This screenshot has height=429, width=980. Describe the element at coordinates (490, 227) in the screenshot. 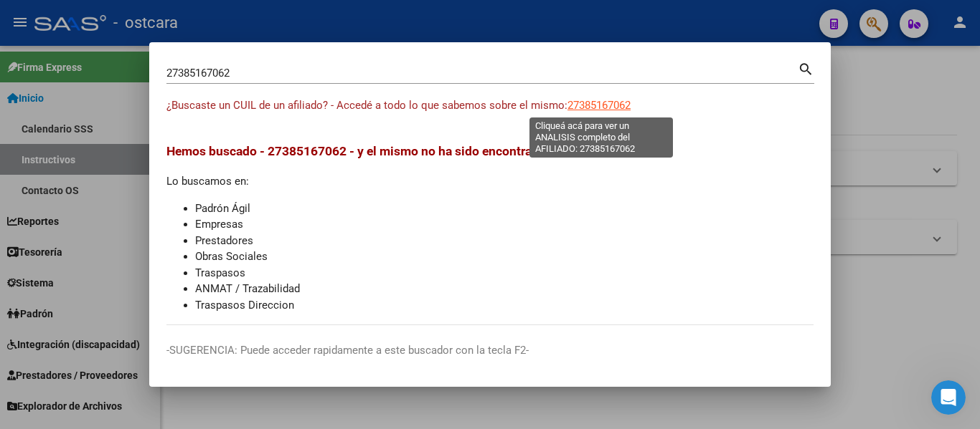

I see `div: Lo buscamos en:` at that location.